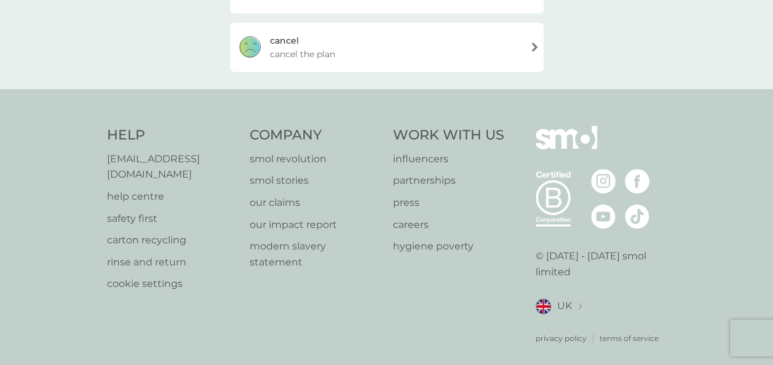 The width and height of the screenshot is (773, 365). What do you see at coordinates (449, 225) in the screenshot?
I see `a: careers` at bounding box center [449, 225].